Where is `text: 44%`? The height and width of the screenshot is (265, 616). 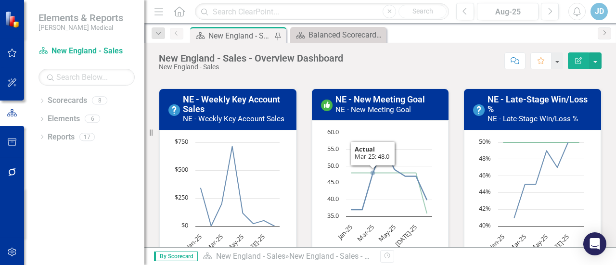 text: 44% is located at coordinates (484, 191).